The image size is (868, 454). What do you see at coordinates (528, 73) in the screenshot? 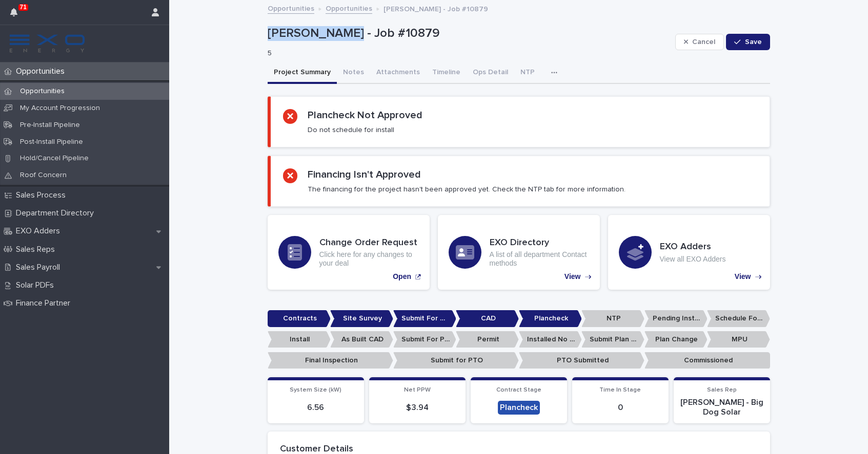
I see `button: NTP` at bounding box center [528, 73].